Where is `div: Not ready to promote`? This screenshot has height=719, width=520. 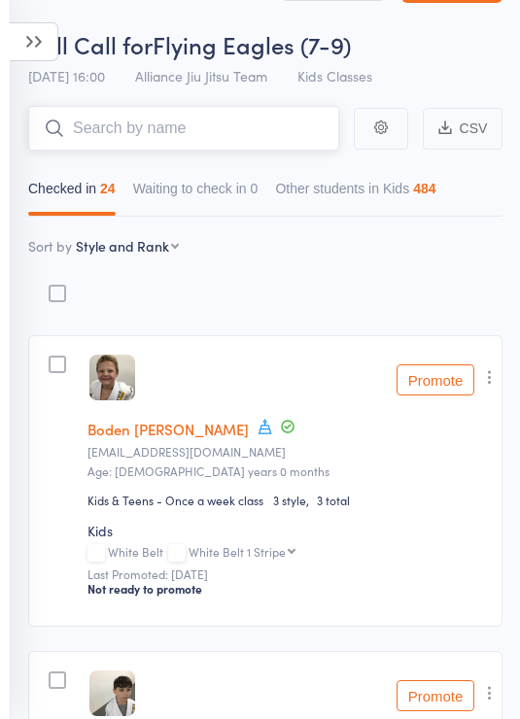
div: Not ready to promote is located at coordinates (288, 589).